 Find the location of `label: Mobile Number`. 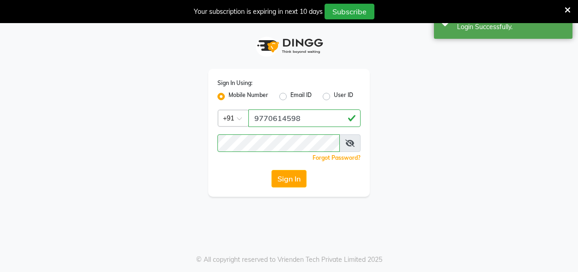

label: Mobile Number is located at coordinates (249, 97).